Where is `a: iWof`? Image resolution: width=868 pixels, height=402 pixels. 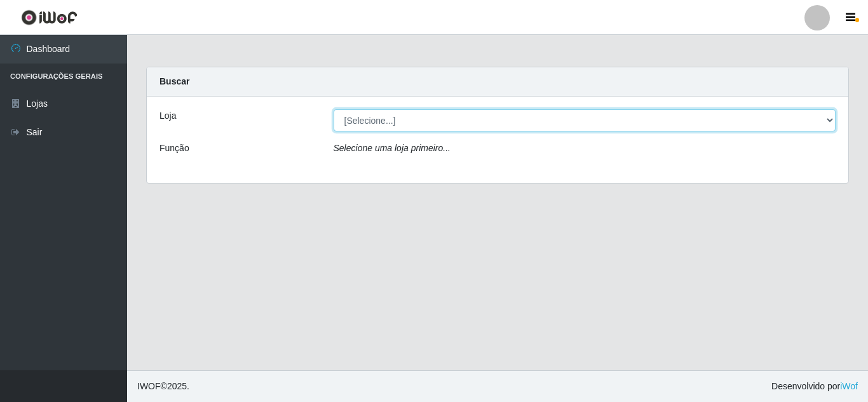
a: iWof is located at coordinates (849, 386).